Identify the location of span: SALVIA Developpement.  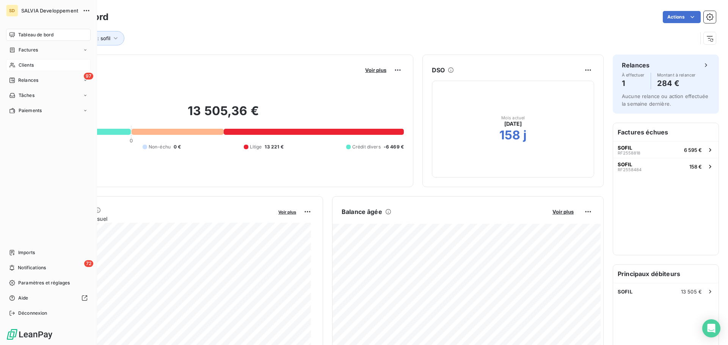
(50, 11).